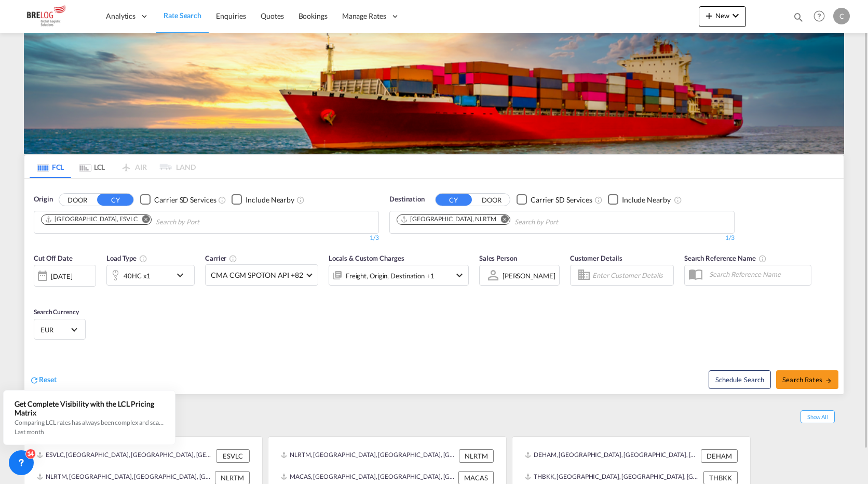  Describe the element at coordinates (120, 16) in the screenshot. I see `span: Analytics` at that location.